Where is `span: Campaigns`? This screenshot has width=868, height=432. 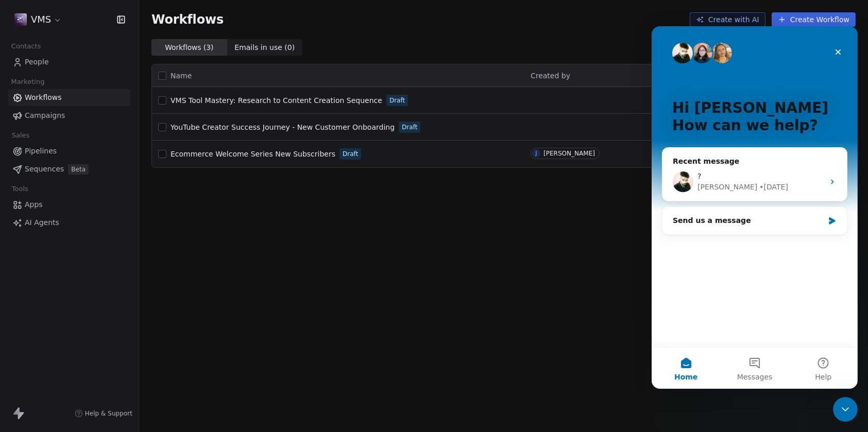
span: Campaigns is located at coordinates (45, 115).